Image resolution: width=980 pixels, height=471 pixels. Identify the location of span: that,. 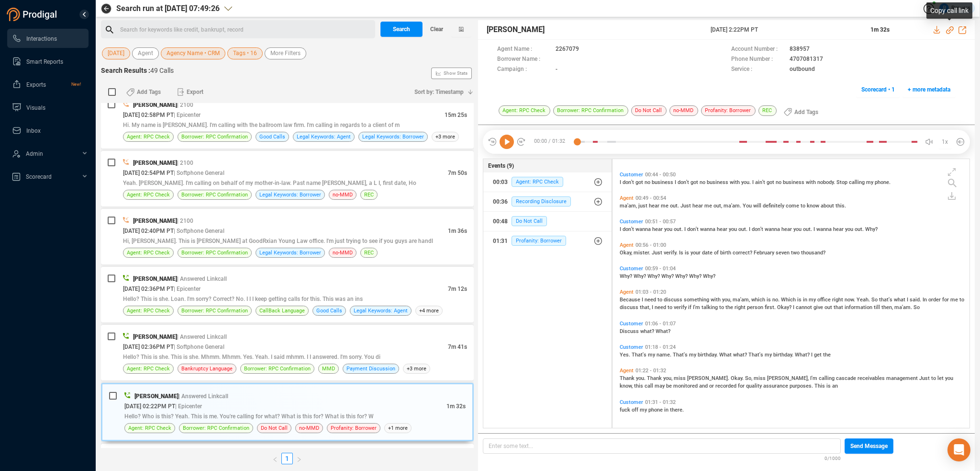
(646, 307).